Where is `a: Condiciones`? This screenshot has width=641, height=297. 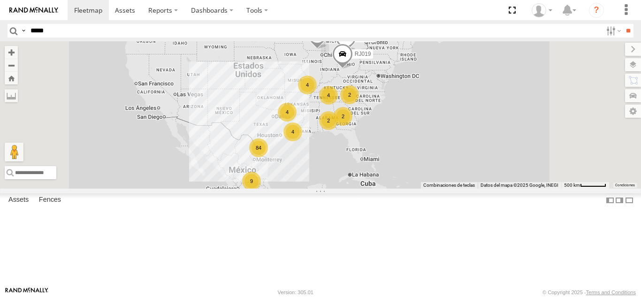 a: Condiciones is located at coordinates (625, 185).